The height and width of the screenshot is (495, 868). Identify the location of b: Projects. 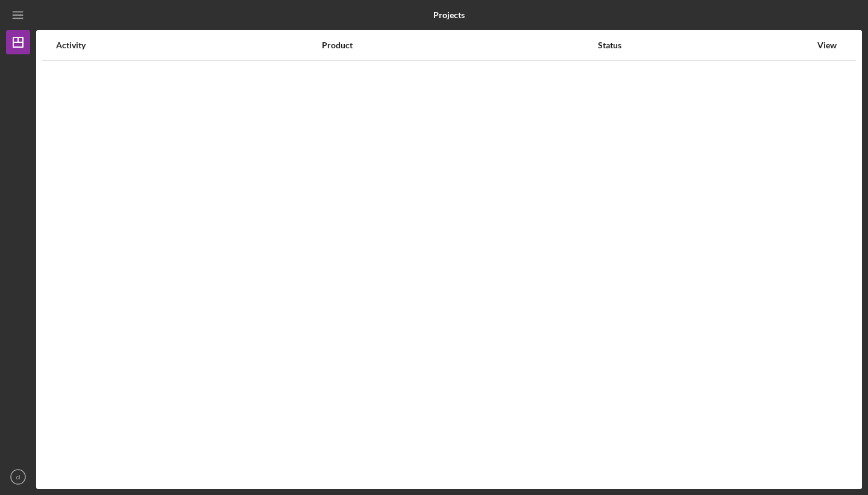
(449, 15).